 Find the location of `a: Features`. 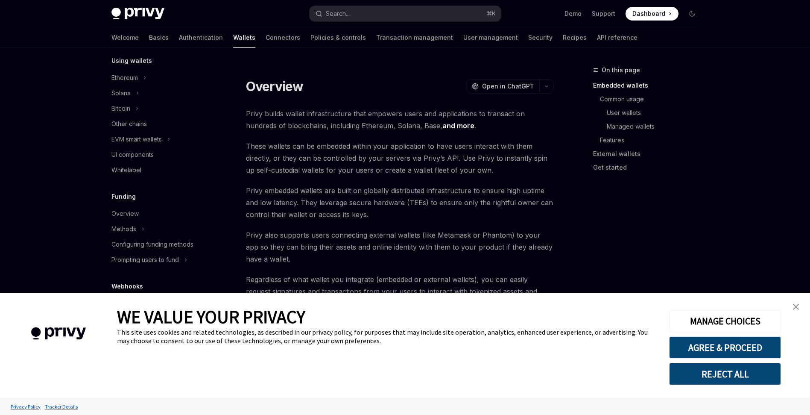

a: Features is located at coordinates (653, 140).